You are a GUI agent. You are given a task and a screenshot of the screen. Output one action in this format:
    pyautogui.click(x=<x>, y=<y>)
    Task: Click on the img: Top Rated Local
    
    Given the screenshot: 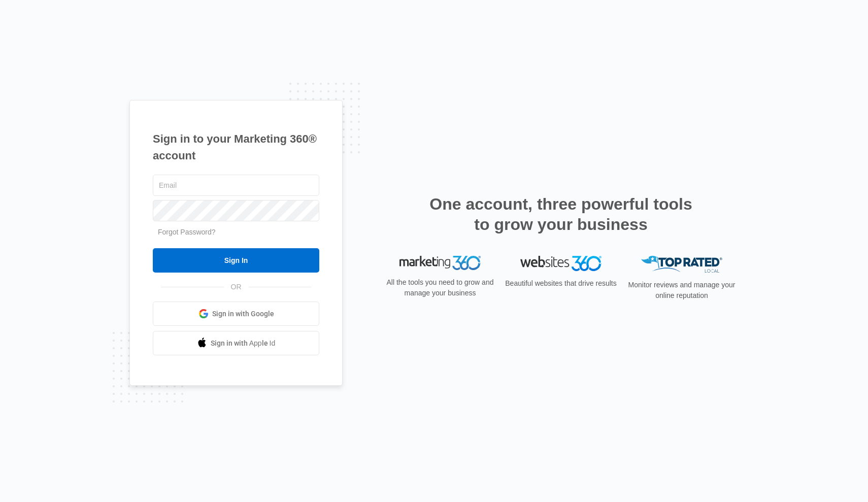 What is the action you would take?
    pyautogui.click(x=682, y=264)
    